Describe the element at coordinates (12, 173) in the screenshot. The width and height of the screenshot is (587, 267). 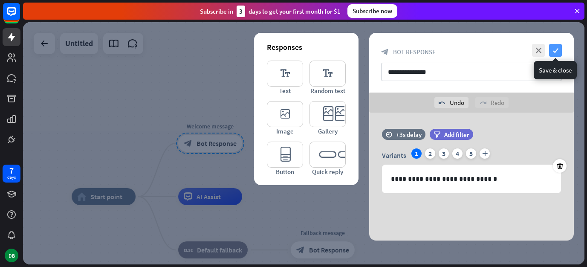
I see `a: 7 days` at that location.